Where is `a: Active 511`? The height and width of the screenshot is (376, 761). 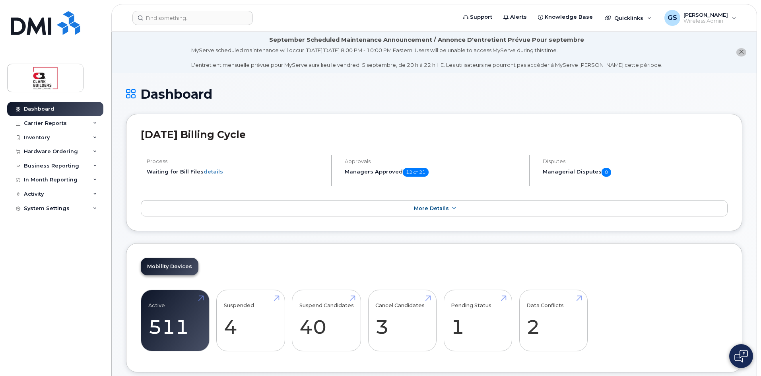
a: Active 511 is located at coordinates (175, 320).